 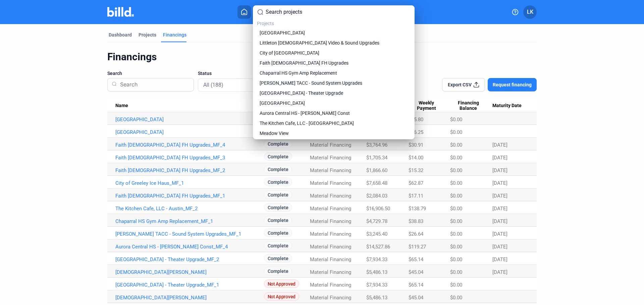 What do you see at coordinates (265, 23) in the screenshot?
I see `span: Projects` at bounding box center [265, 23].